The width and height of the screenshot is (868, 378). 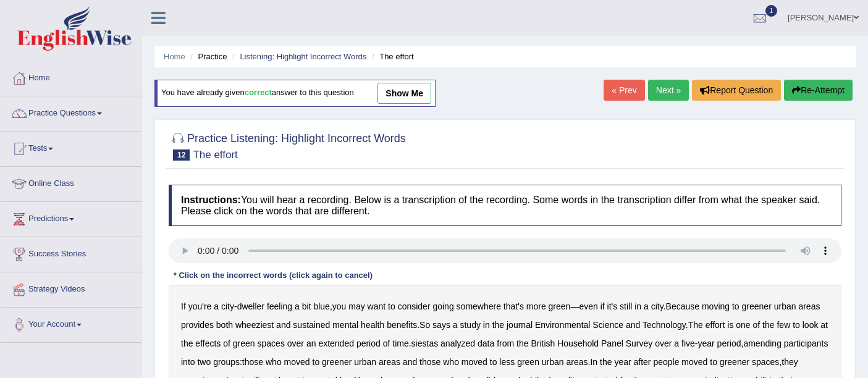 What do you see at coordinates (311, 343) in the screenshot?
I see `b: an` at bounding box center [311, 343].